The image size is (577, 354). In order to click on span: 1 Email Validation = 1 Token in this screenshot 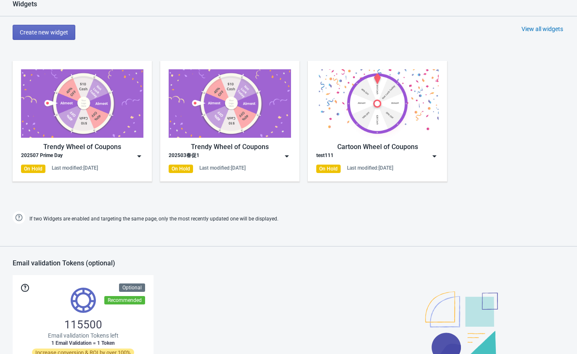, I will do `click(83, 343)`.